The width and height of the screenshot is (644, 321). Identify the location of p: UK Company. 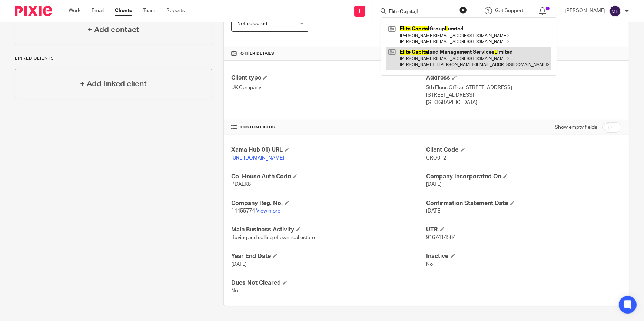
(329, 88).